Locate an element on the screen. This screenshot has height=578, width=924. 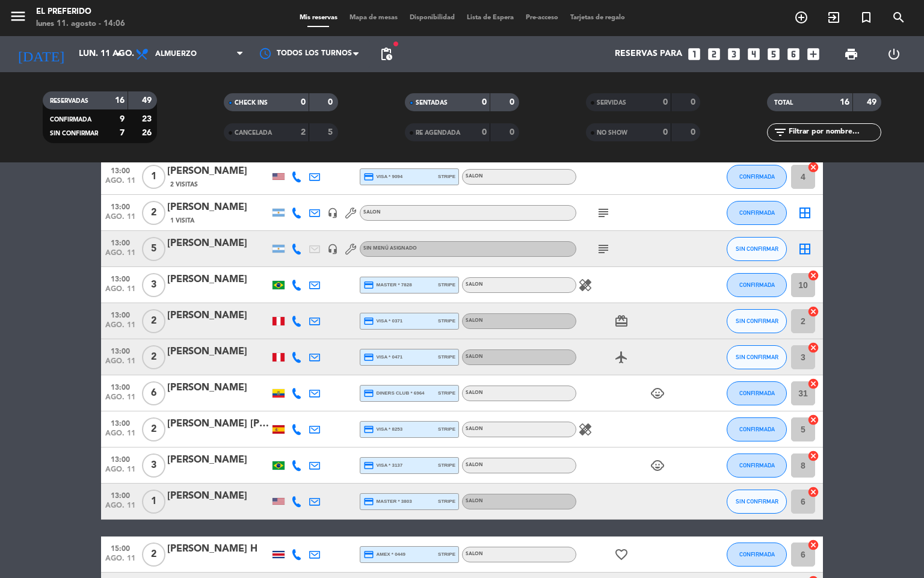
span: RE AGENDADA is located at coordinates (438, 133).